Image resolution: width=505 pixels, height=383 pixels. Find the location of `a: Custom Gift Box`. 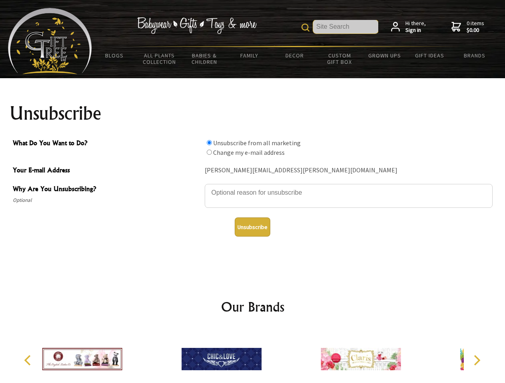

a: Custom Gift Box is located at coordinates (339, 59).